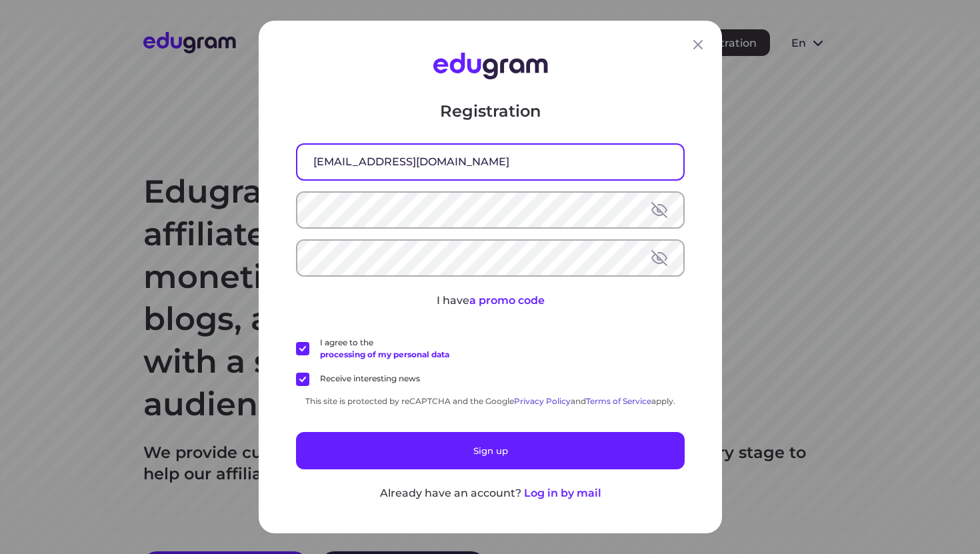 The height and width of the screenshot is (554, 980). Describe the element at coordinates (358, 379) in the screenshot. I see `label: Receive interesting news` at that location.